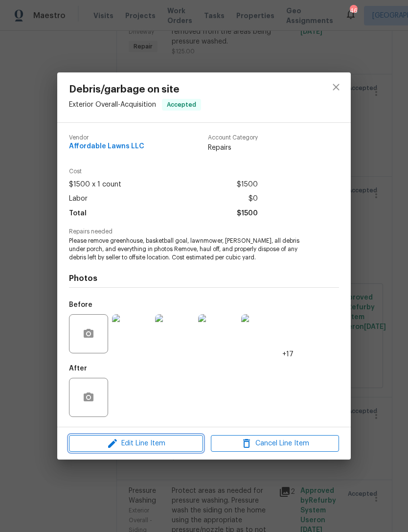 Image resolution: width=408 pixels, height=532 pixels. What do you see at coordinates (233, 138) in the screenshot?
I see `span: Account Category` at bounding box center [233, 138].